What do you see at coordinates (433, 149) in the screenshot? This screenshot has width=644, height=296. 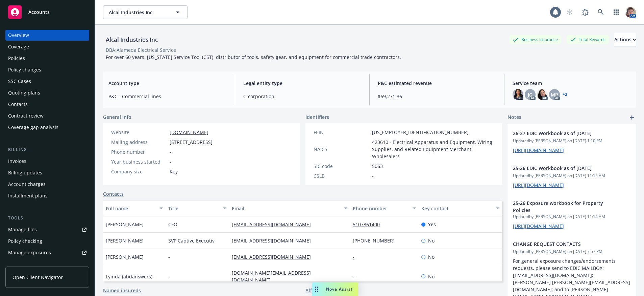 I see `span: 423610 - Electrical Apparatus and Equipment, Wiring Supplies, and Related Equipment Merchant Whol...` at bounding box center [433, 149].